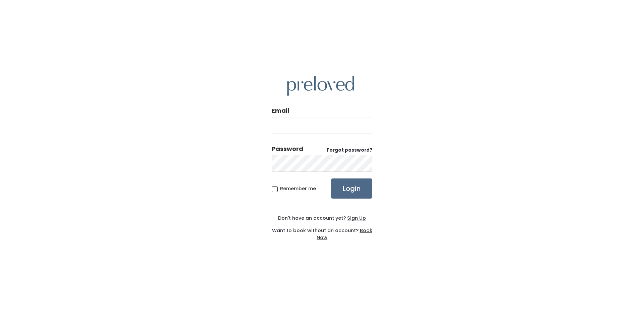 The image size is (644, 317). I want to click on u: Forgot password?, so click(350, 150).